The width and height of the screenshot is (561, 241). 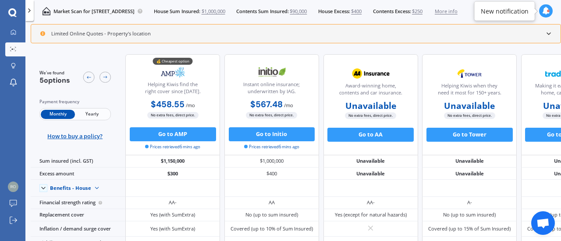 I want to click on div: Instant online insurance; underwritten by IAG., so click(x=272, y=90).